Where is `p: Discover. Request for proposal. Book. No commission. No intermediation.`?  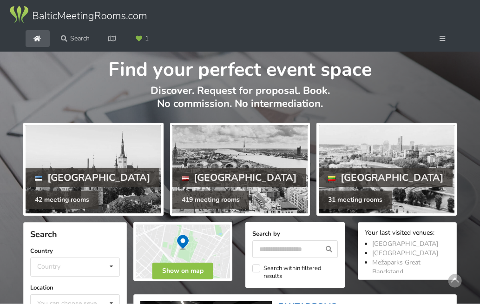 p: Discover. Request for proposal. Book. No commission. No intermediation. is located at coordinates (240, 102).